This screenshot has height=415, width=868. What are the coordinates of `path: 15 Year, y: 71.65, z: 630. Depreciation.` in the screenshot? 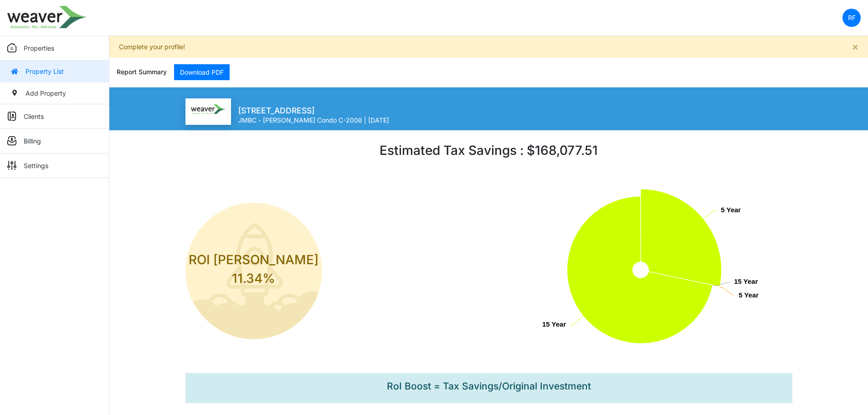 It's located at (639, 270).